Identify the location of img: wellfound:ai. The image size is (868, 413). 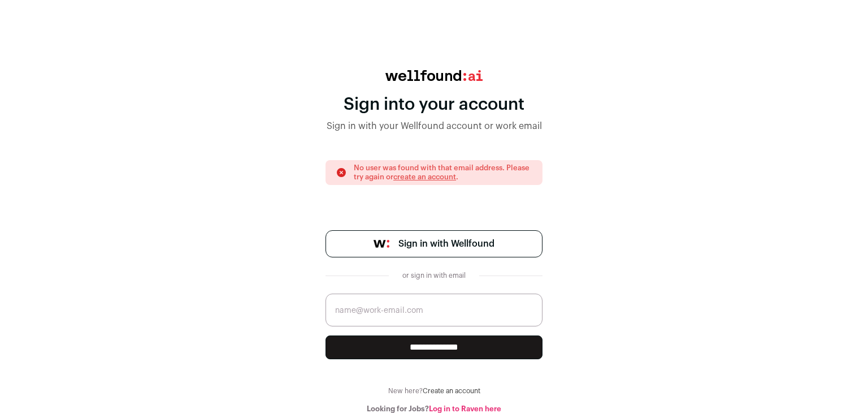
(434, 75).